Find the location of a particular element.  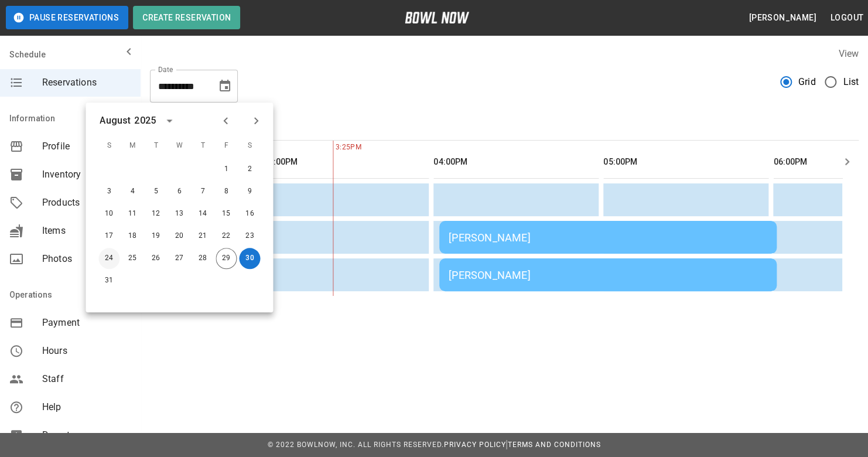

button: Aug 14, 2025 is located at coordinates (203, 214).